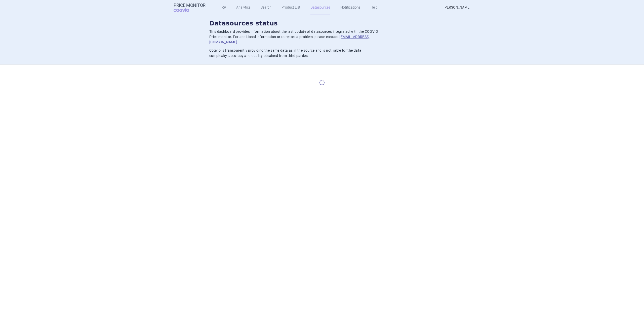 The height and width of the screenshot is (320, 644). I want to click on span: COGVIO, so click(185, 10).